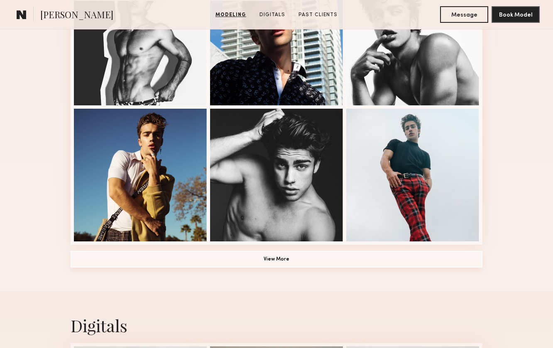 The height and width of the screenshot is (348, 553). I want to click on a: Book Model, so click(516, 14).